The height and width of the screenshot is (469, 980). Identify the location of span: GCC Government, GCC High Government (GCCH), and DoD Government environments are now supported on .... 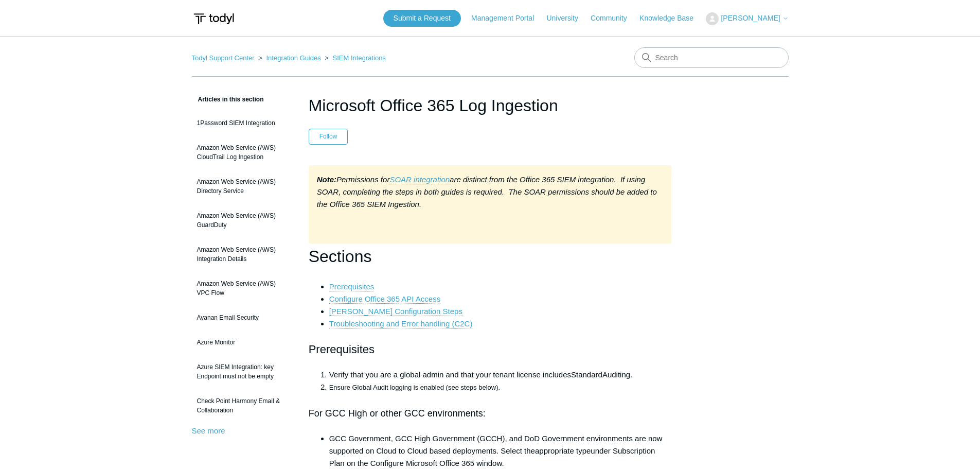
(496, 444).